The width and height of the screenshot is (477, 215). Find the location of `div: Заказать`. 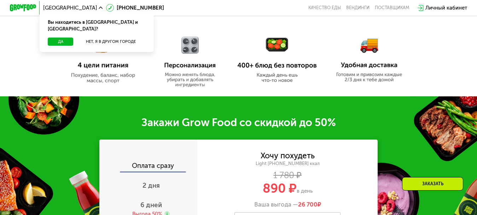

div: Заказать is located at coordinates (433, 184).